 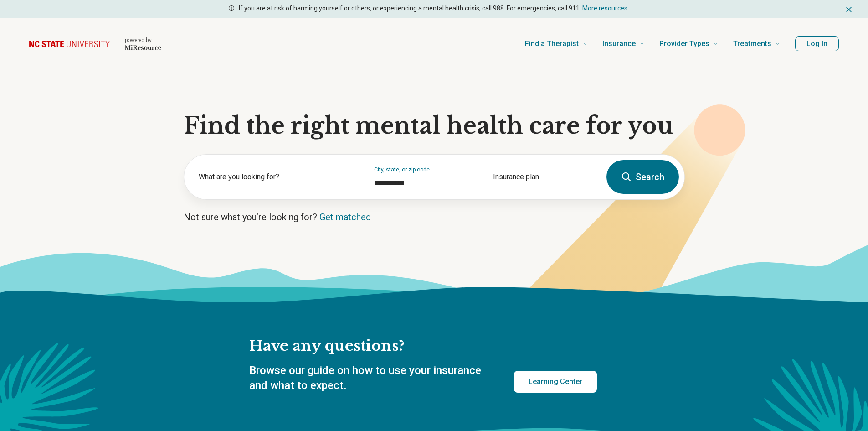 I want to click on a: Find a Therapist, so click(x=556, y=43).